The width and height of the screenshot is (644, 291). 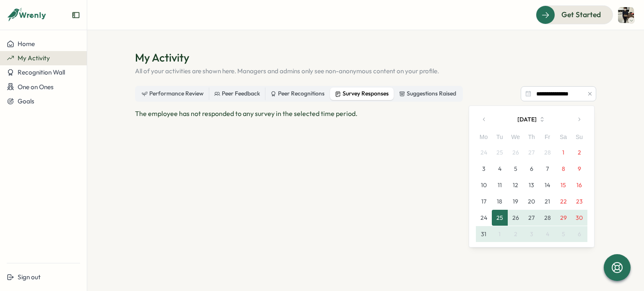 I want to click on img: Kevin Carl Miranda, so click(x=626, y=15).